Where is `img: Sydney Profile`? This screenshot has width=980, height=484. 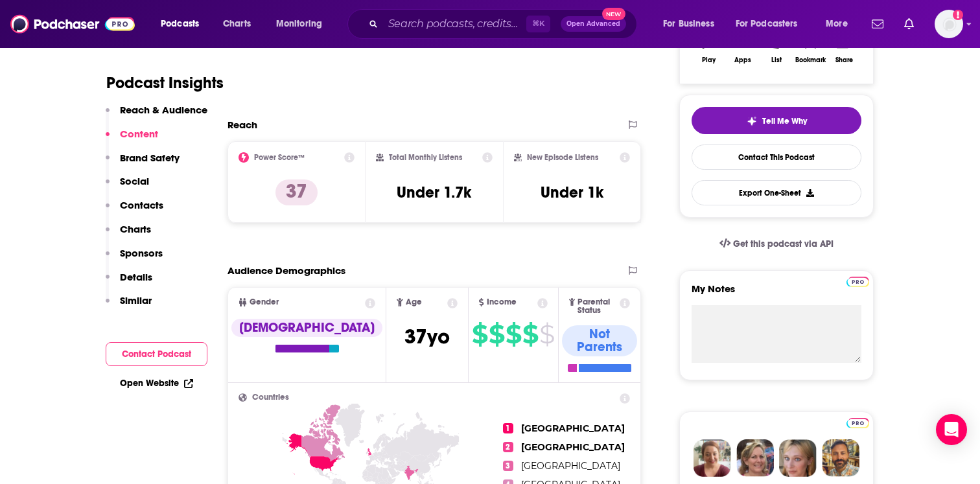 img: Sydney Profile is located at coordinates (712, 459).